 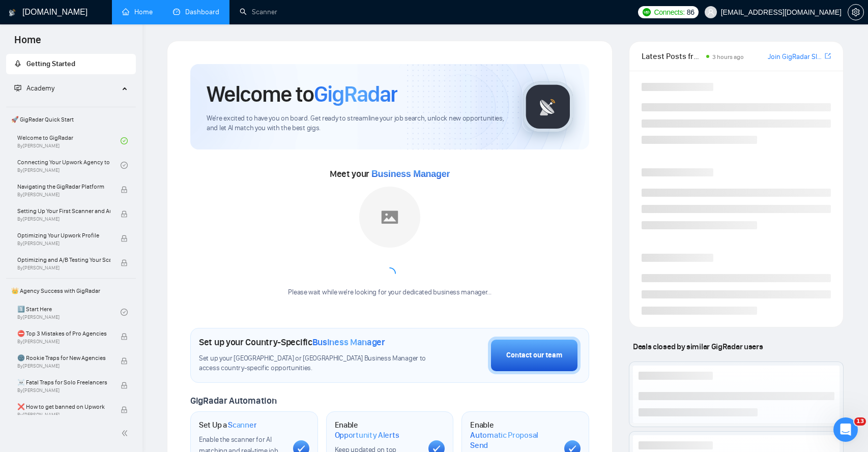 What do you see at coordinates (175, 357) in the screenshot?
I see `span: neutral face reaction` at bounding box center [175, 357].